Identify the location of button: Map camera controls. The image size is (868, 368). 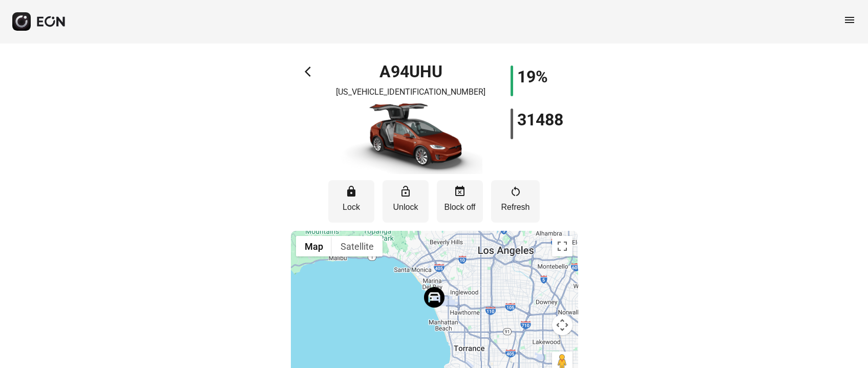
(562, 325).